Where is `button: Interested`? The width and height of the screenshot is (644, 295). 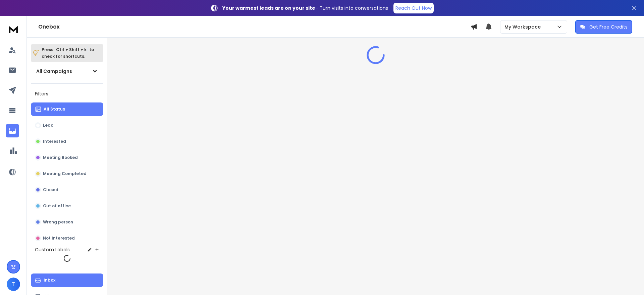
button: Interested is located at coordinates (67, 142).